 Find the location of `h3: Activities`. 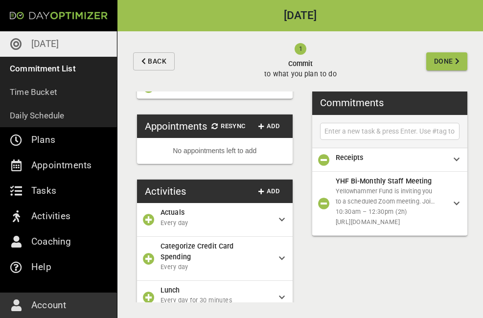

h3: Activities is located at coordinates (165, 191).